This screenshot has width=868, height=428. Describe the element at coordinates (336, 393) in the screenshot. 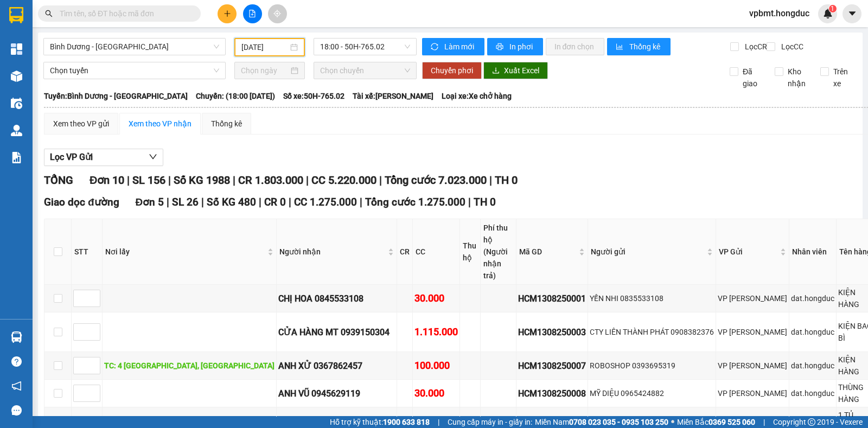

I see `div: ANH VŨ 0945629119` at that location.